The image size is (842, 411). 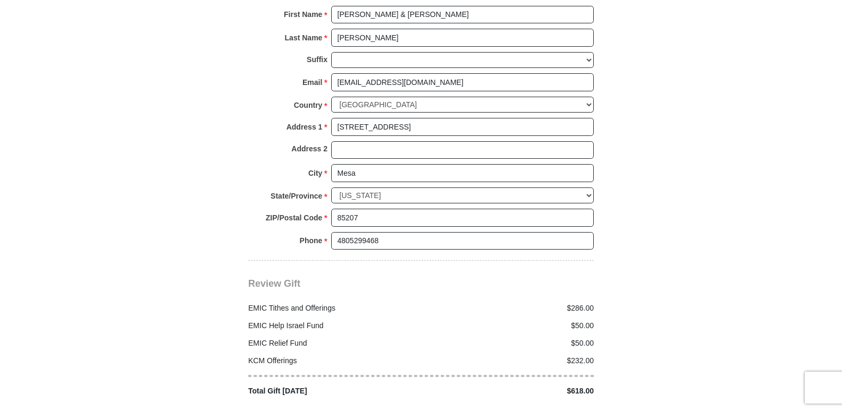 What do you see at coordinates (510, 391) in the screenshot?
I see `div: $618.00` at bounding box center [510, 391].